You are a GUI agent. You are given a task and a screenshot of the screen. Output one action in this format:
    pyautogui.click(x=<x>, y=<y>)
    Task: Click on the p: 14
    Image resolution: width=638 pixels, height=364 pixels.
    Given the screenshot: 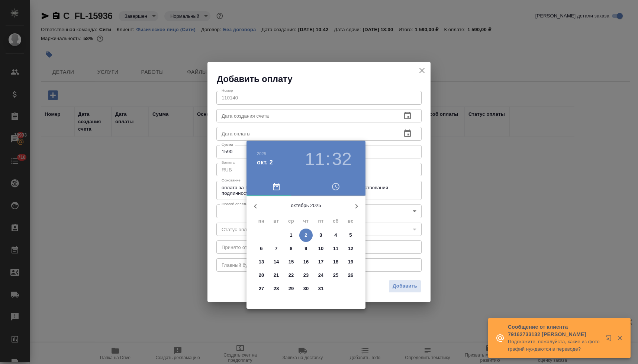 What is the action you would take?
    pyautogui.click(x=276, y=262)
    